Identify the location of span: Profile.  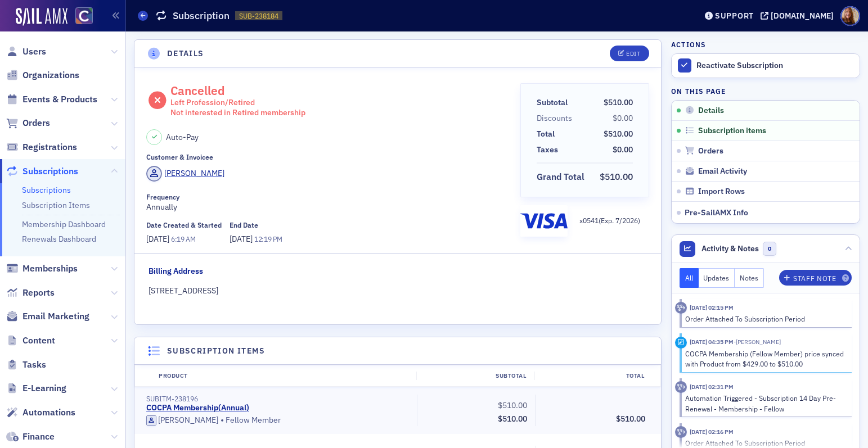
(850, 16).